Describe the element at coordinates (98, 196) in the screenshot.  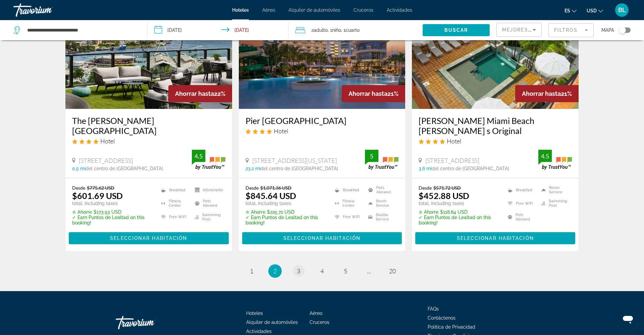
I see `ins: $601.69 USD` at that location.